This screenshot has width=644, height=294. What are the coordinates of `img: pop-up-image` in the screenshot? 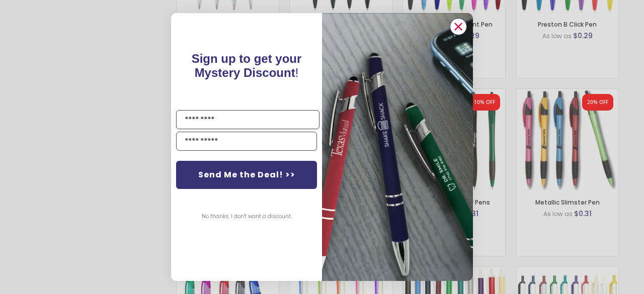 It's located at (398, 147).